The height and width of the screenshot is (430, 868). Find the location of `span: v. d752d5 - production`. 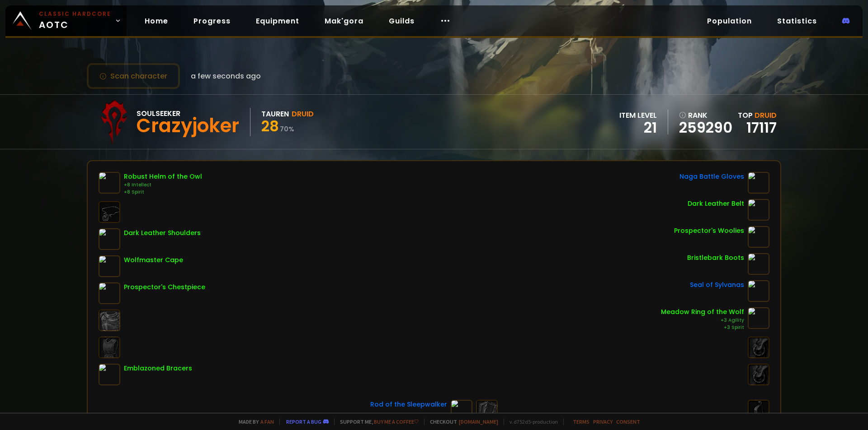

span: v. d752d5 - production is located at coordinates (531, 422).